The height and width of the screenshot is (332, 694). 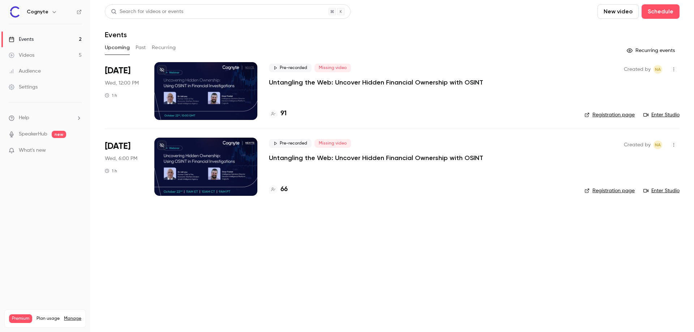 I want to click on div: Settings, so click(x=23, y=87).